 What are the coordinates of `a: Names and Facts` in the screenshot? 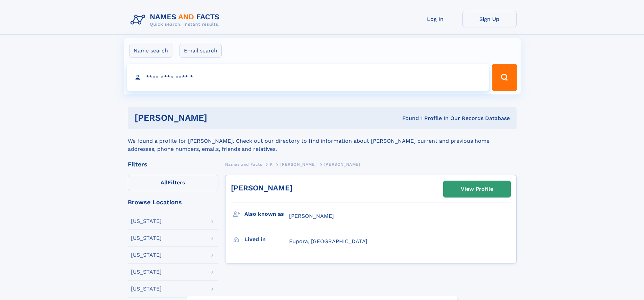 It's located at (244, 164).